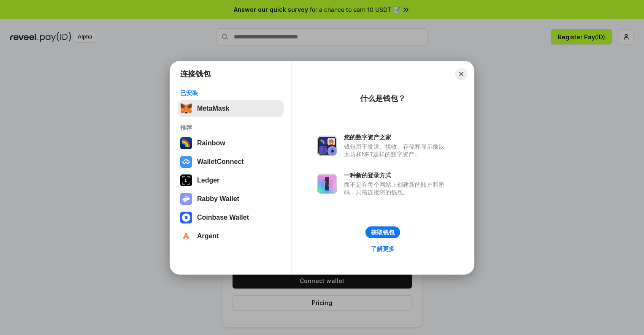  I want to click on div: 钱包用于发送、接收、存储和显示像以太坊和NFT这样的数字资产。, so click(396, 150).